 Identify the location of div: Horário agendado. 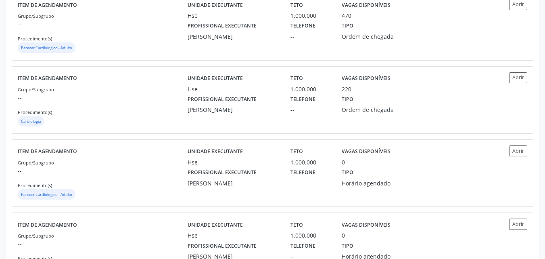
(374, 183).